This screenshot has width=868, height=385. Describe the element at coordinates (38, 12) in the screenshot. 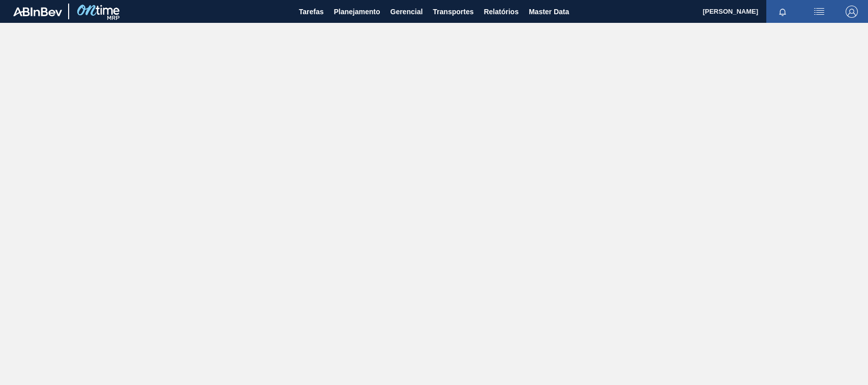

I see `img: TNhmsLtSVTkK8tSr43FrP2fwEKptu5GPRR3wAAAABJRU5ErkJggg==` at that location.